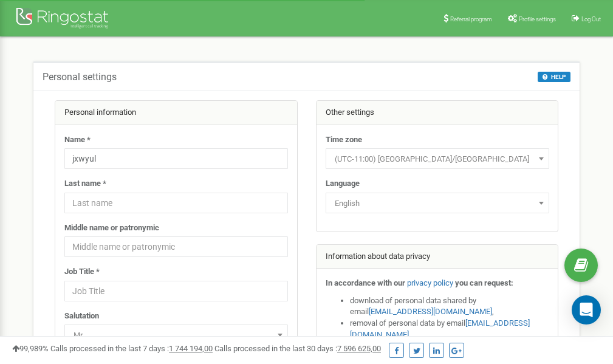  What do you see at coordinates (85, 184) in the screenshot?
I see `label: Last name *` at bounding box center [85, 184].